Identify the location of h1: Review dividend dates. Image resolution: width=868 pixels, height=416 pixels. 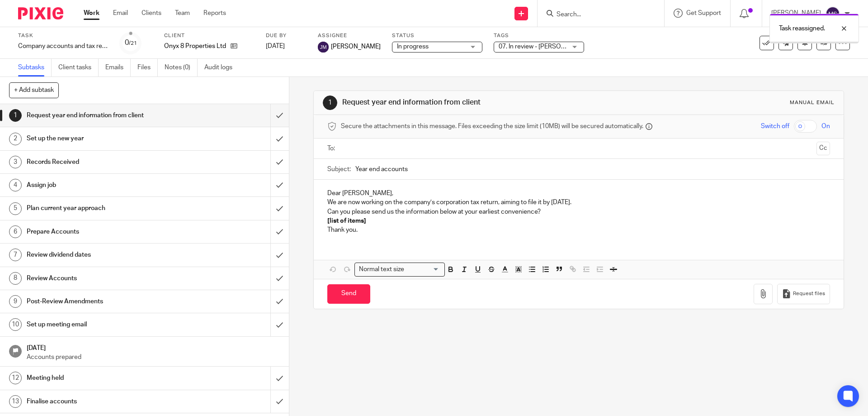
(105, 255).